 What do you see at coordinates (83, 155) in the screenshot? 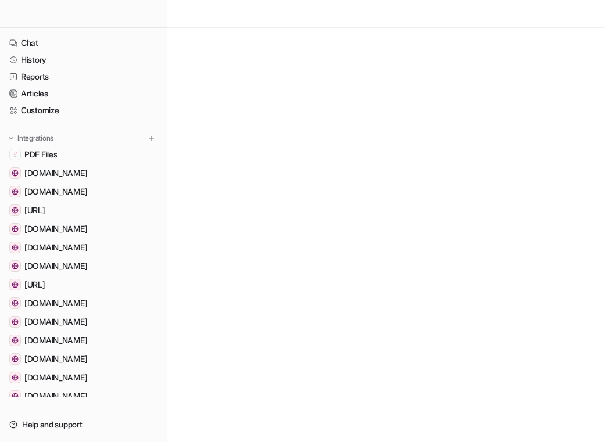
I see `a: PDF FilesPDF Files` at bounding box center [83, 155].